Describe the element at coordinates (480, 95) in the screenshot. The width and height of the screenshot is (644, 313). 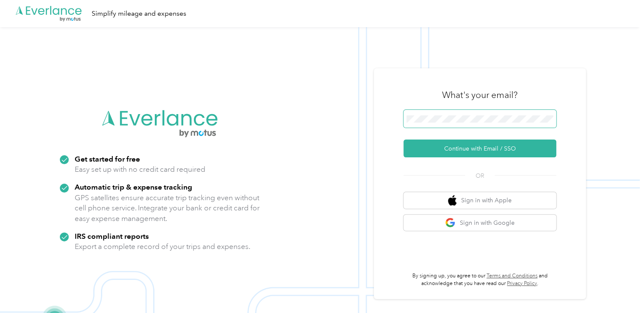
I see `h3: What's your email?` at that location.